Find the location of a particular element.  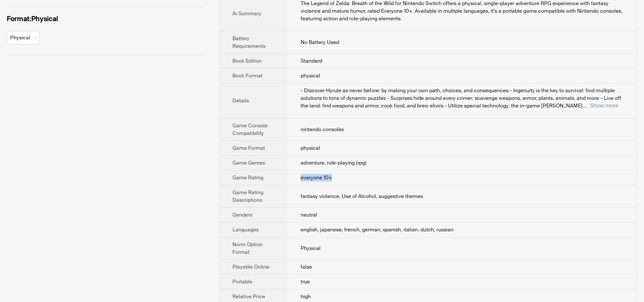

span: Battery Requirements is located at coordinates (249, 42).